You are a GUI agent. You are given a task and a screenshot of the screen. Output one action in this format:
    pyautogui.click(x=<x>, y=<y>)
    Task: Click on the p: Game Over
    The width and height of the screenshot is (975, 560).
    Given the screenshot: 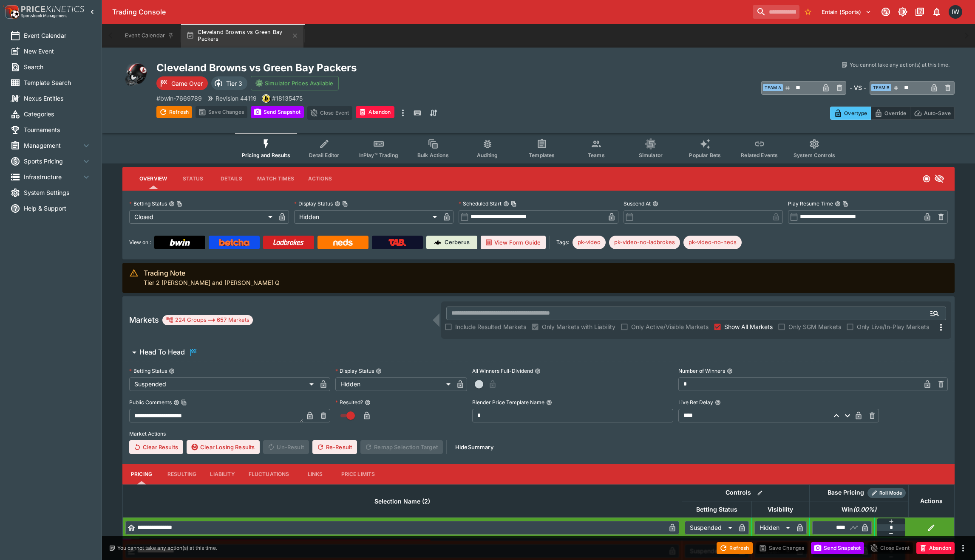 What is the action you would take?
    pyautogui.click(x=187, y=83)
    